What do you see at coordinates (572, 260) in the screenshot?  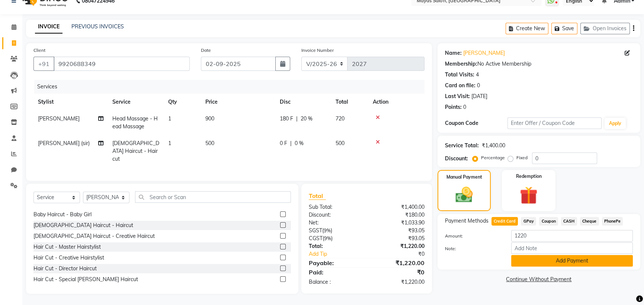 I see `button: Add Payment` at bounding box center [572, 260].